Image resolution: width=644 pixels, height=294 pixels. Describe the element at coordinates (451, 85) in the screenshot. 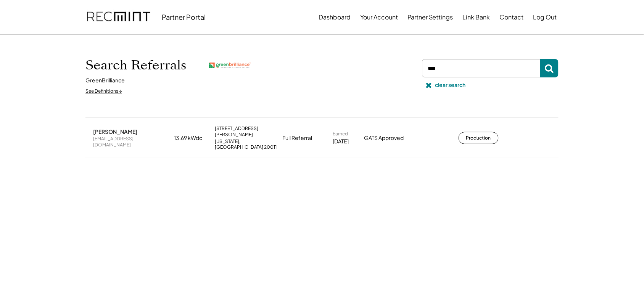

I see `div: clear search` at that location.